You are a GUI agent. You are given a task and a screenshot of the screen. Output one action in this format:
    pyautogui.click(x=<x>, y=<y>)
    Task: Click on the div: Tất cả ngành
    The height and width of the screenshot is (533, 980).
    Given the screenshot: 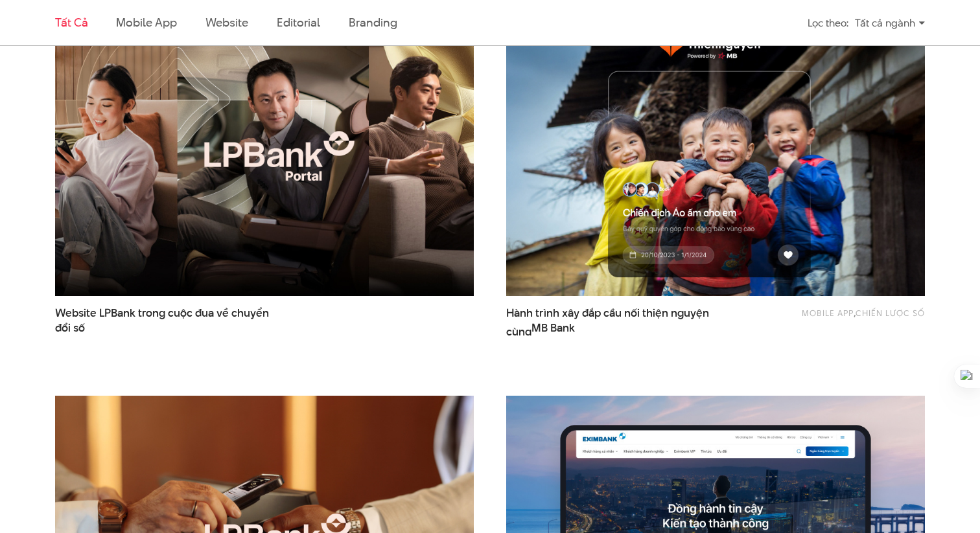 What is the action you would take?
    pyautogui.click(x=890, y=23)
    